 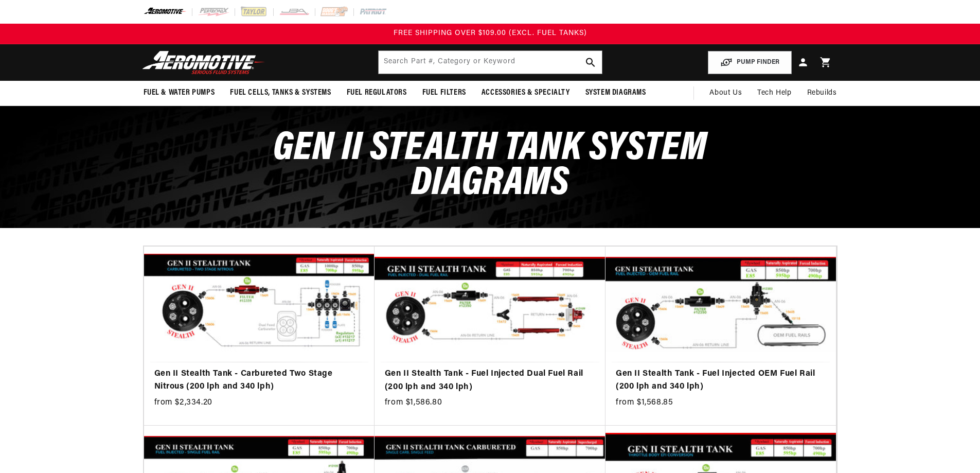 What do you see at coordinates (616, 93) in the screenshot?
I see `span: System Diagrams` at bounding box center [616, 93].